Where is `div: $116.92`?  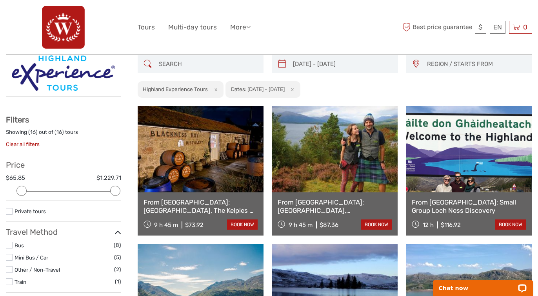
div: $116.92 is located at coordinates (451, 225).